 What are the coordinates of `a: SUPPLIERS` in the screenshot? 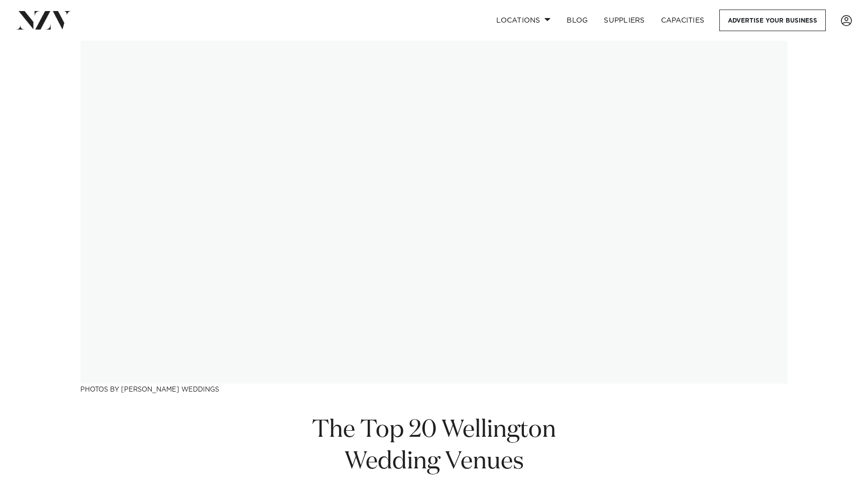 It's located at (624, 20).